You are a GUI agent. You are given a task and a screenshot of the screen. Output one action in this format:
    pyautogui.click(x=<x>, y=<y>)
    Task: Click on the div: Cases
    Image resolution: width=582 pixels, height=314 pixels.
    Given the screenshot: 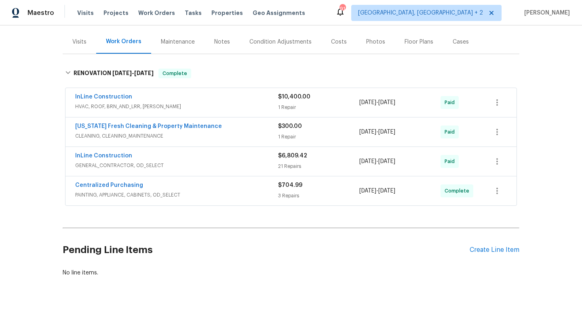 What is the action you would take?
    pyautogui.click(x=460, y=42)
    